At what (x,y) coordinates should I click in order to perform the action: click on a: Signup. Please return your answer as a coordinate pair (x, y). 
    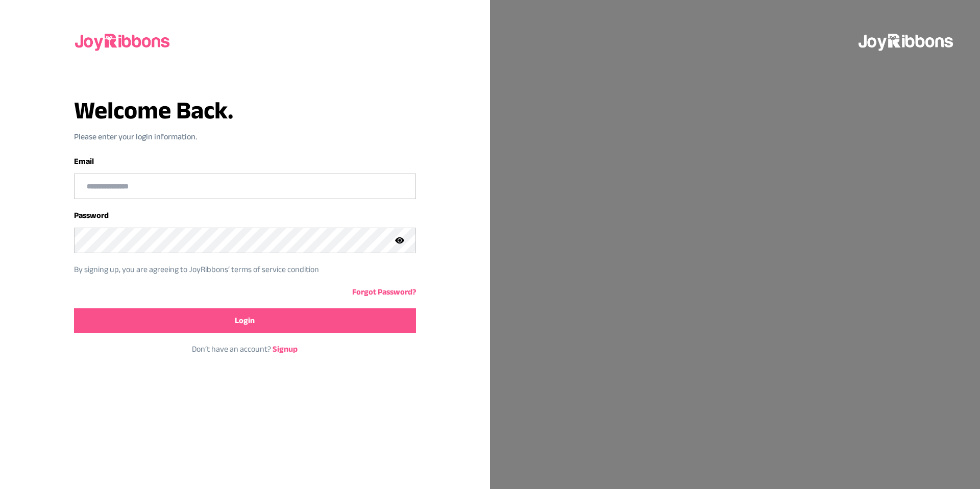
    Looking at the image, I should click on (285, 349).